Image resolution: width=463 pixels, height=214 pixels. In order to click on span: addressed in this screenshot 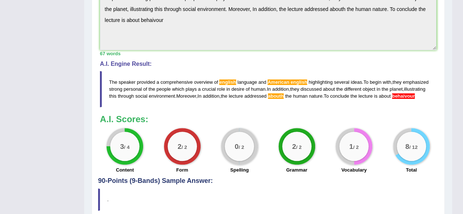, I will do `click(255, 96)`.